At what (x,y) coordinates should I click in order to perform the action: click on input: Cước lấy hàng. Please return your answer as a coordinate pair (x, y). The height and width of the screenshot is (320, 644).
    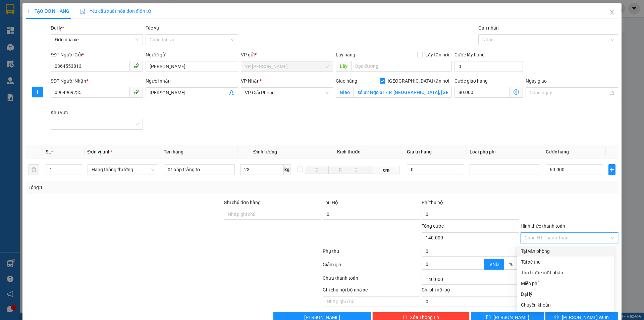
    Looking at the image, I should click on (489, 66).